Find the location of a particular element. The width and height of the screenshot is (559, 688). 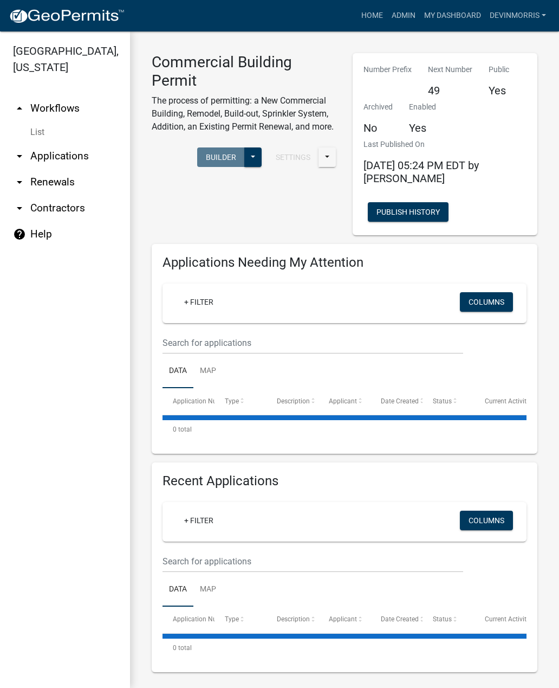

p: Next Number is located at coordinates (450, 69).